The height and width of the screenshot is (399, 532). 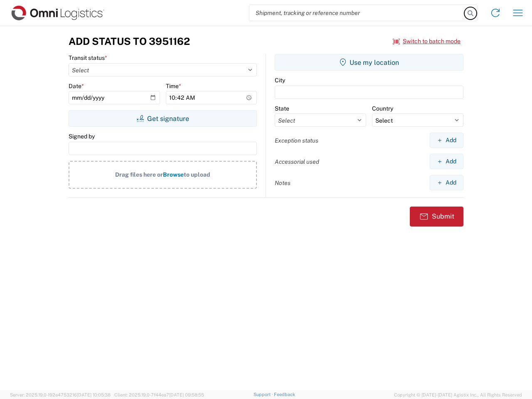 I want to click on label: State, so click(x=282, y=108).